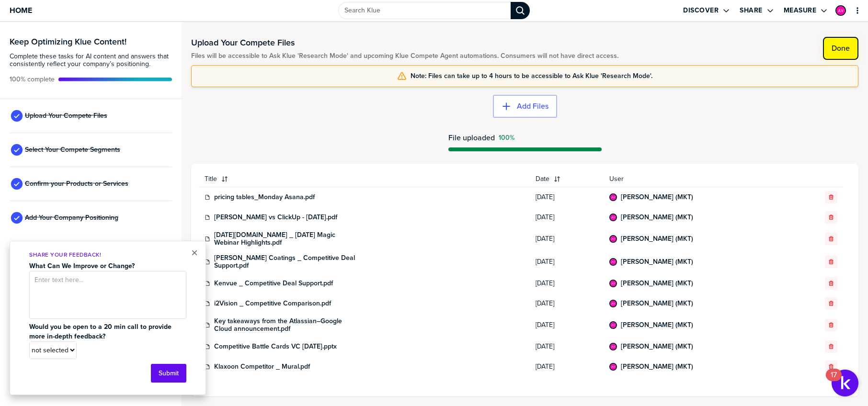 The width and height of the screenshot is (868, 406). I want to click on input: Search Klue, so click(425, 10).